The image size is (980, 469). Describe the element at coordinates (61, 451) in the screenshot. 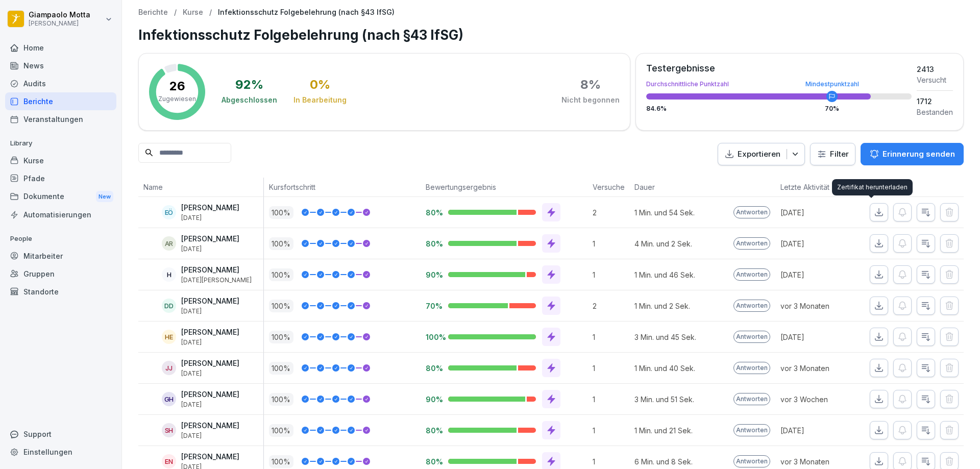

I see `a: Einstellungen` at that location.